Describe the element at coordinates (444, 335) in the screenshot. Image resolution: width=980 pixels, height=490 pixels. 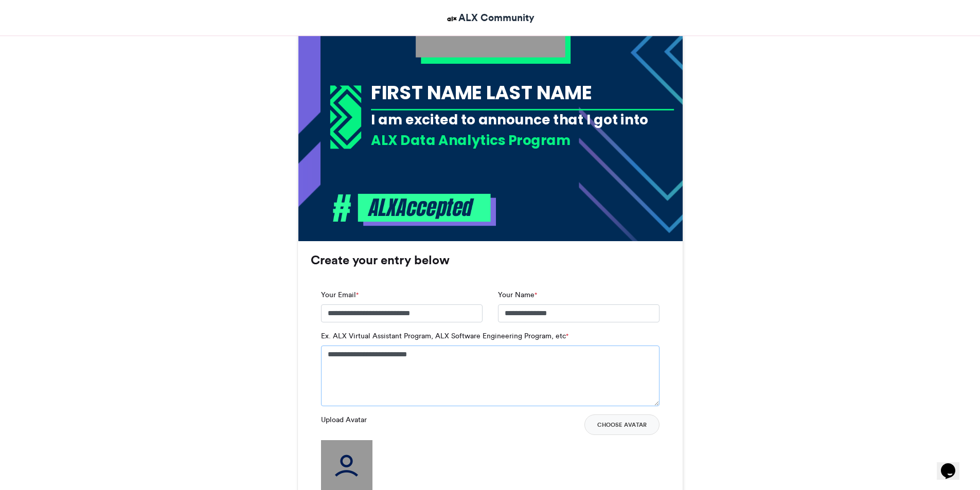
I see `label: Ex. ALX Virtual Assistant Program, ALX Software Engineering Program, etc` at that location.